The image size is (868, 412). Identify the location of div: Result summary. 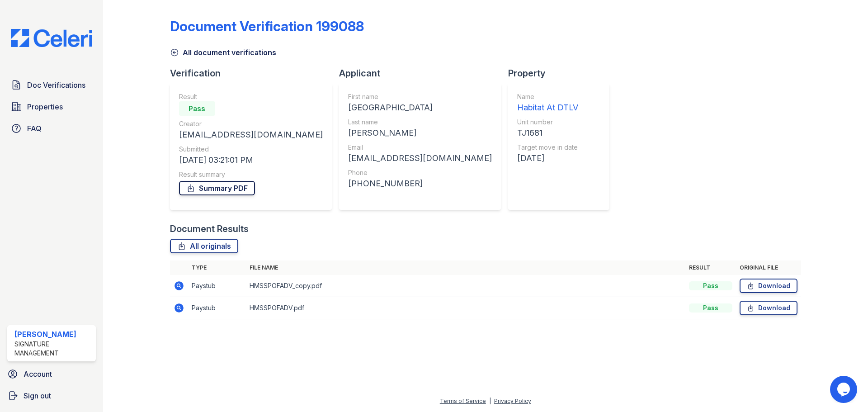
(251, 175).